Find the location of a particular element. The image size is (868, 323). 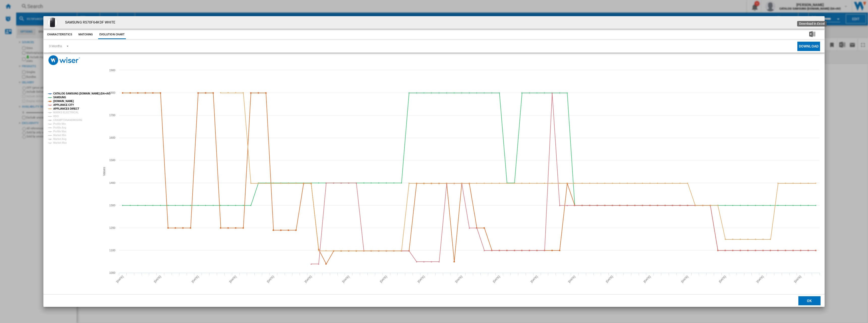

div: 3 Months is located at coordinates (56, 46).